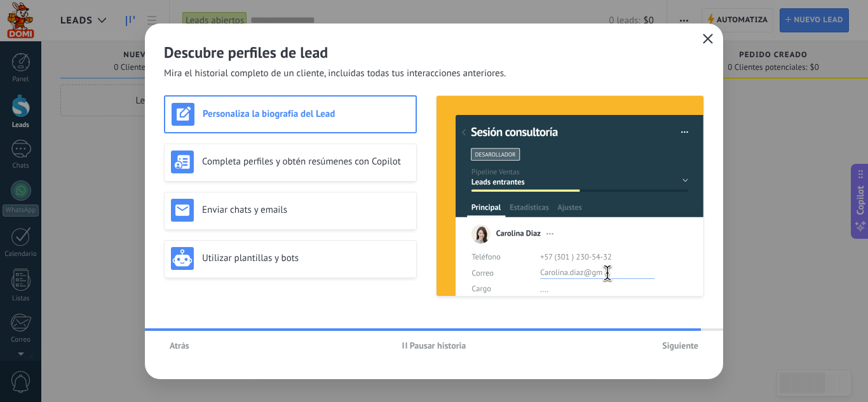  I want to click on h3: Personaliza la biografía del Lead, so click(306, 114).